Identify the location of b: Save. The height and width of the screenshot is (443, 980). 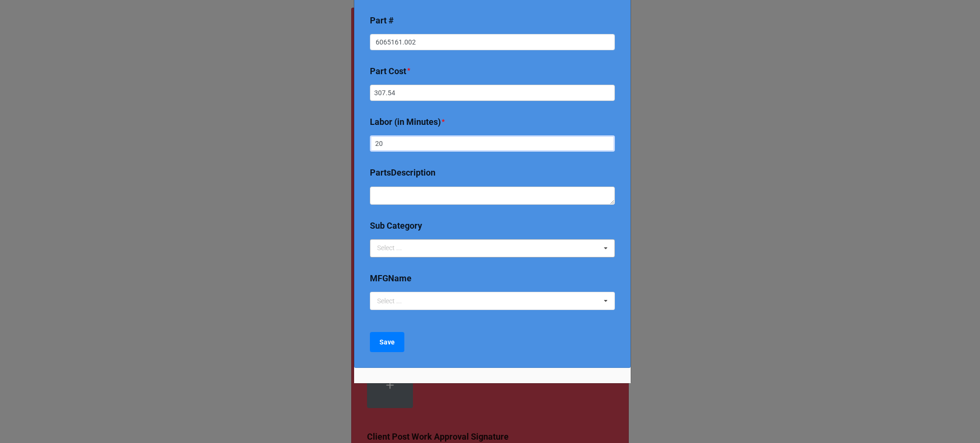
(387, 342).